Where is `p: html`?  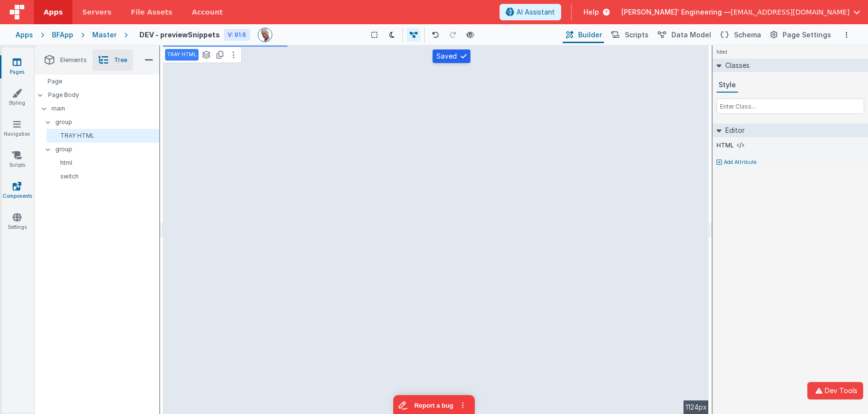
p: html is located at coordinates (105, 163).